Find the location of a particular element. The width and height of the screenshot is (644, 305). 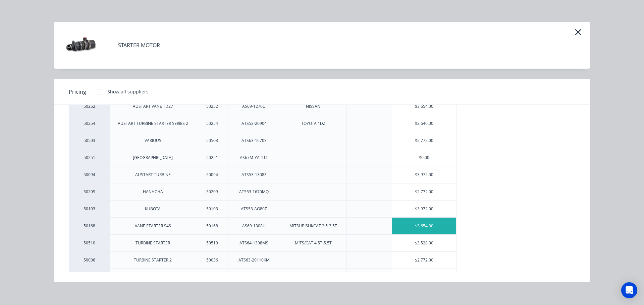

div: MITSUBISHI/CAT 2.5-3.5T is located at coordinates (313, 226).